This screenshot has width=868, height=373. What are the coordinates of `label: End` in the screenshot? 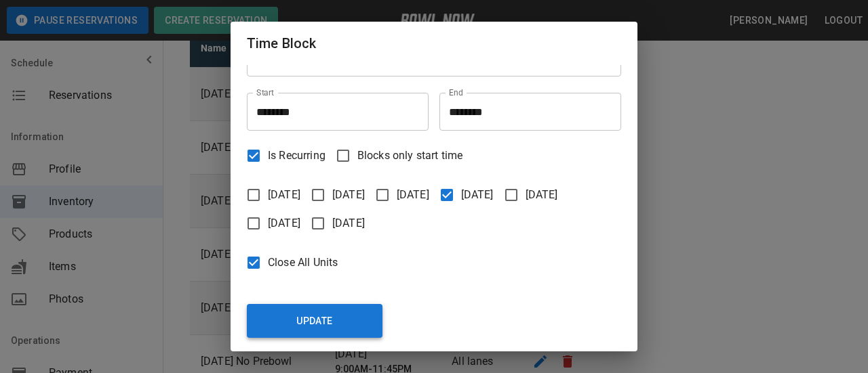 It's located at (456, 93).